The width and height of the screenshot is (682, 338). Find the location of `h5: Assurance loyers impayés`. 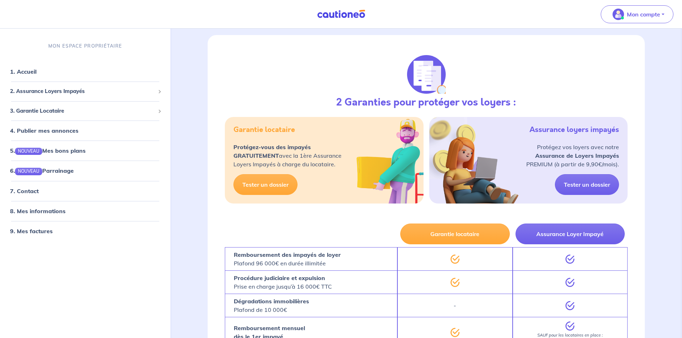

h5: Assurance loyers impayés is located at coordinates (574, 130).